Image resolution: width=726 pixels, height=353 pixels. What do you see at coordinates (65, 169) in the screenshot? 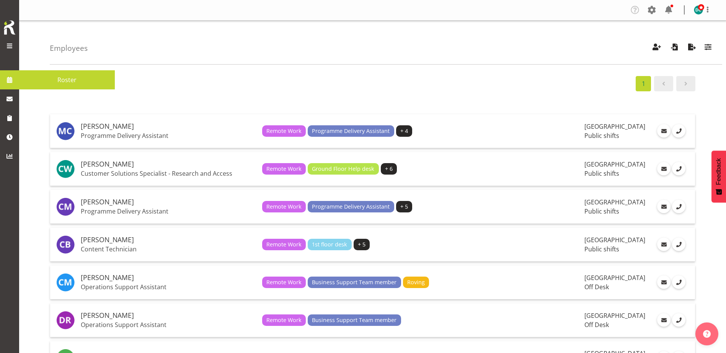
I see `img: catherine-wilson11657.jpg` at bounding box center [65, 169].